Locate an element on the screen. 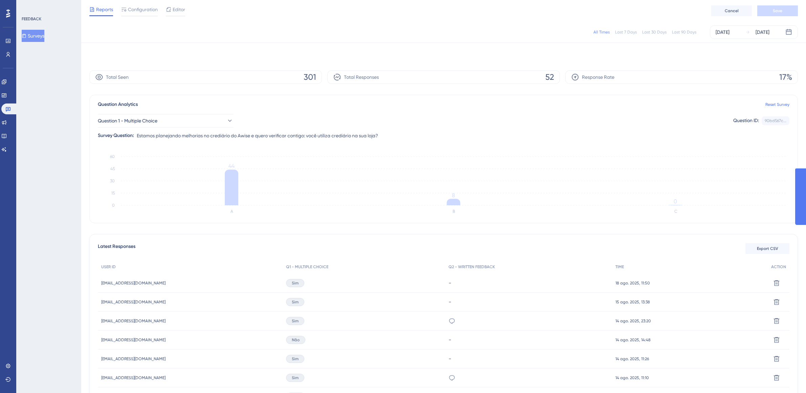 Image resolution: width=806 pixels, height=393 pixels. span: Configuration is located at coordinates (143, 9).